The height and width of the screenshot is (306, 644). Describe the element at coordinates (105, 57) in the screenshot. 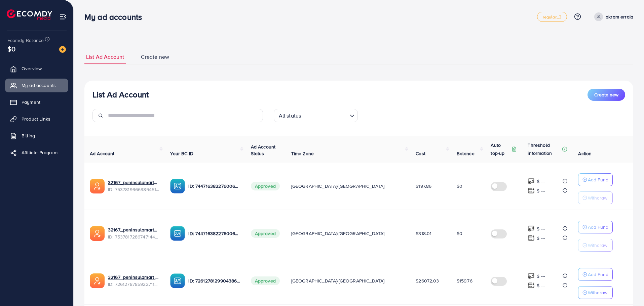

I see `span: List Ad Account` at that location.